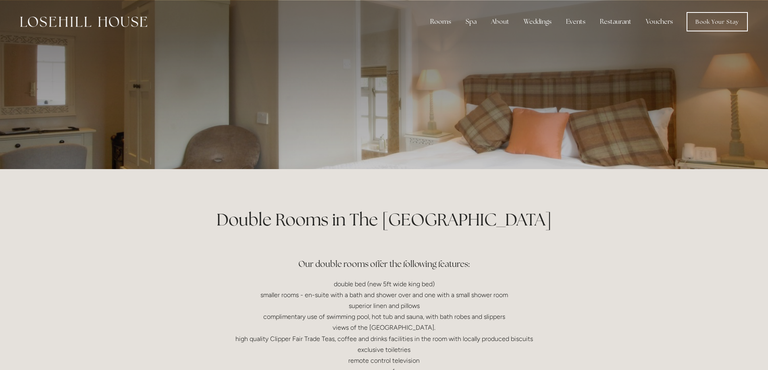 The height and width of the screenshot is (370, 768). Describe the element at coordinates (83, 22) in the screenshot. I see `img: Losehill House` at that location.